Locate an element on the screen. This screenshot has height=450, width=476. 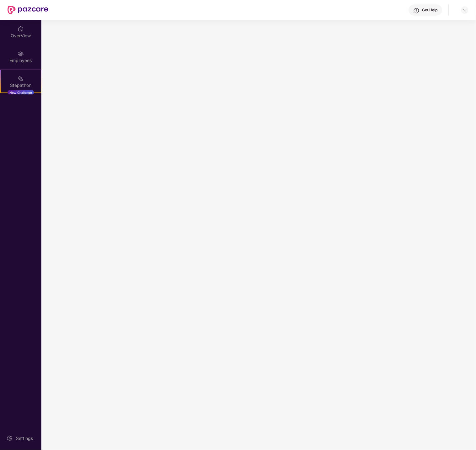
div: Stepathon is located at coordinates (21, 85).